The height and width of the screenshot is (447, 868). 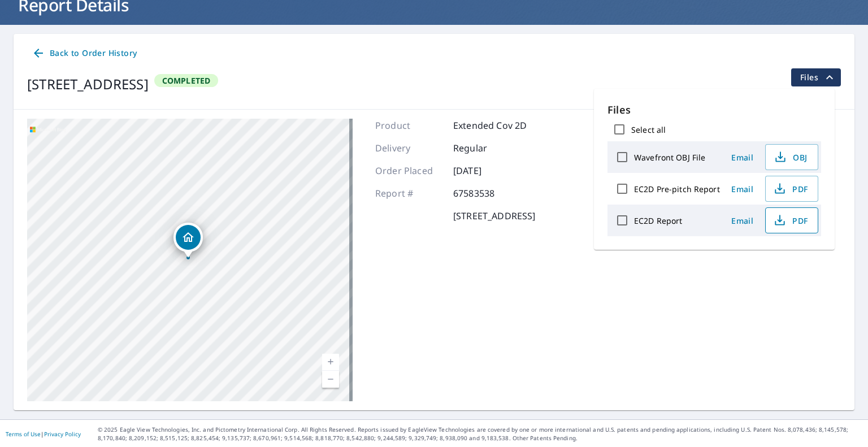 What do you see at coordinates (648, 130) in the screenshot?
I see `label: Select all` at bounding box center [648, 130].